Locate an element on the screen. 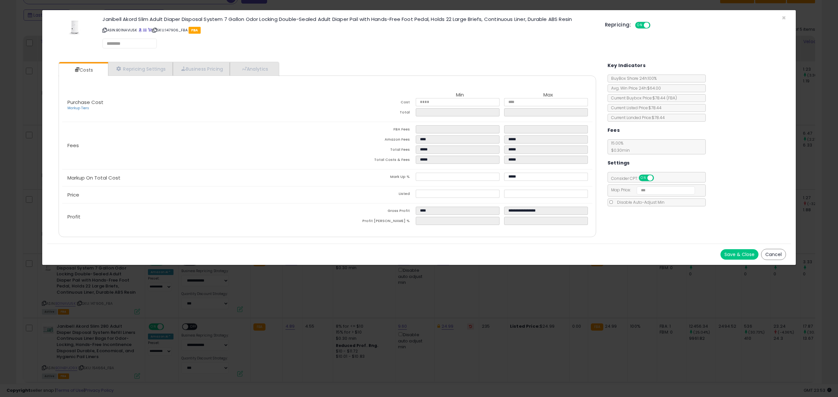  span: $78.44 is located at coordinates (665, 98).